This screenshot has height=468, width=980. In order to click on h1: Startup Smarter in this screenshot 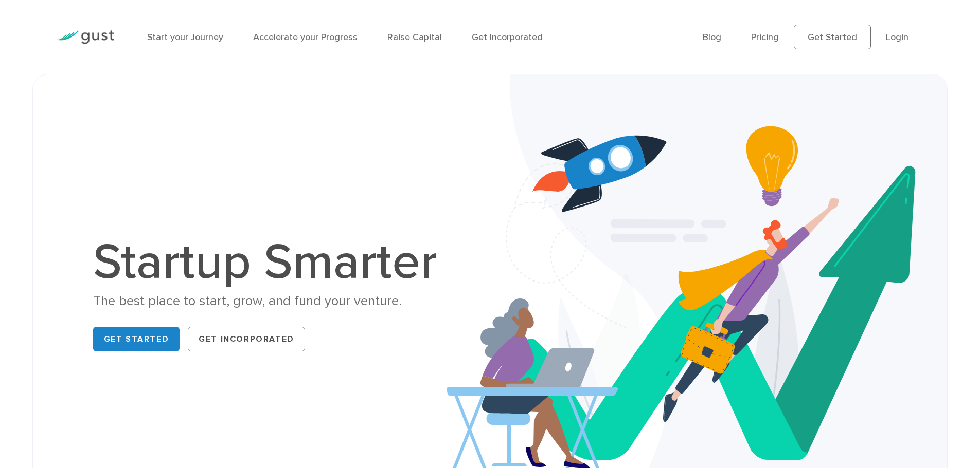, I will do `click(270, 262)`.